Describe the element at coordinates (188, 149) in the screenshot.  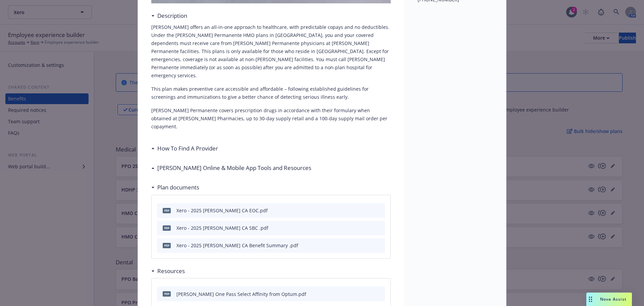
I see `h3: How To Find A Provider` at that location.